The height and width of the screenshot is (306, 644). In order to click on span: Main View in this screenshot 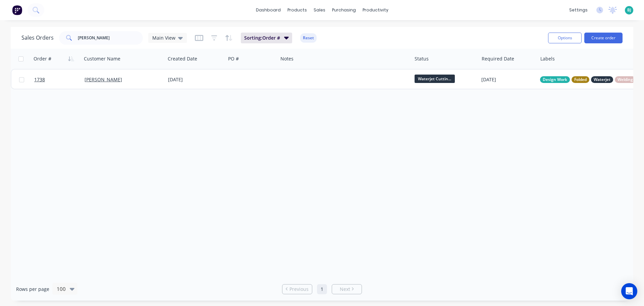, I will do `click(164, 37)`.